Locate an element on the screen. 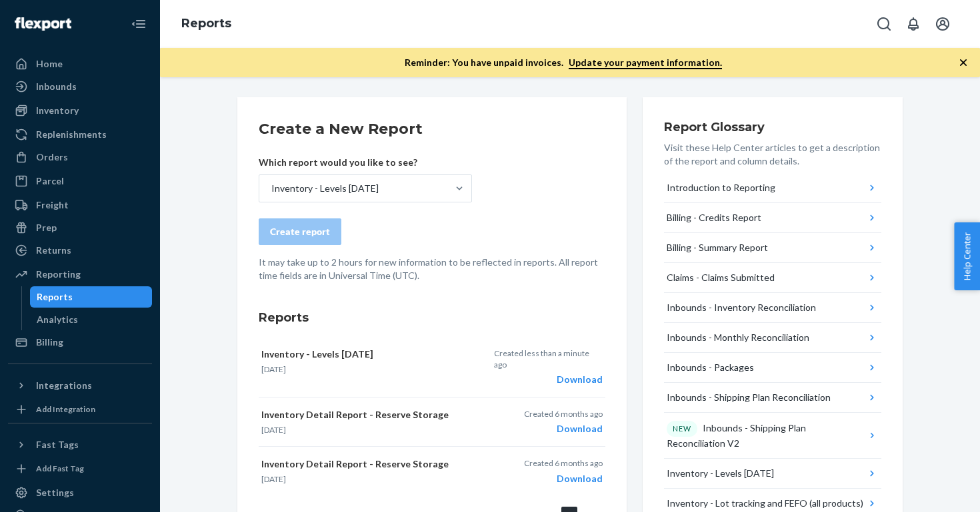  a: Orders is located at coordinates (80, 157).